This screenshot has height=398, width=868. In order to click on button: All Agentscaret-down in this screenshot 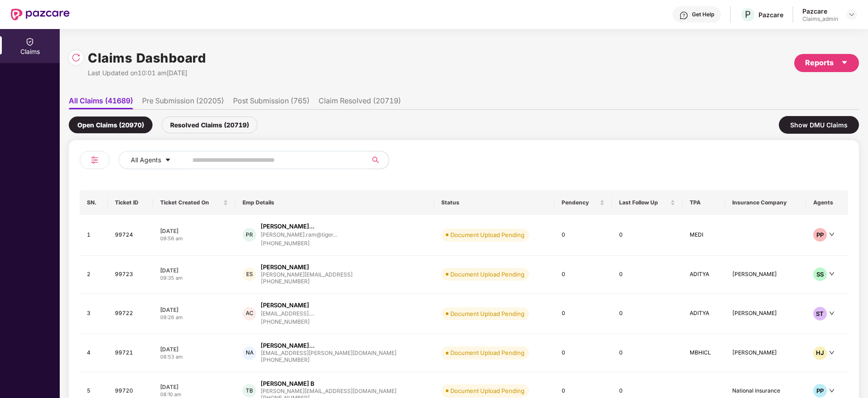, I will do `click(154, 160)`.